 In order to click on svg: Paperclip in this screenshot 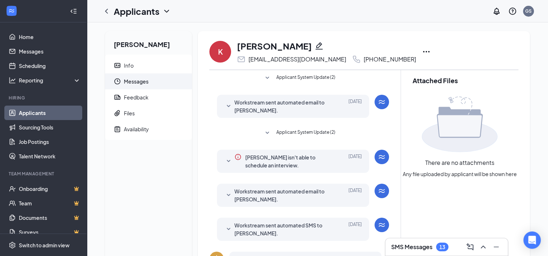, I will do `click(117, 113)`.